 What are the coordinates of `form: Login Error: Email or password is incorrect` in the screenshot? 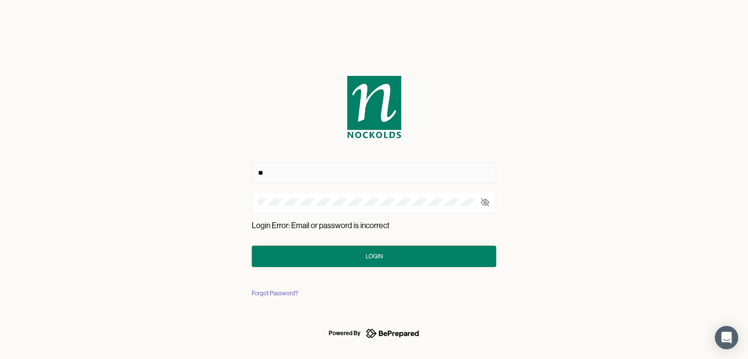 It's located at (374, 171).